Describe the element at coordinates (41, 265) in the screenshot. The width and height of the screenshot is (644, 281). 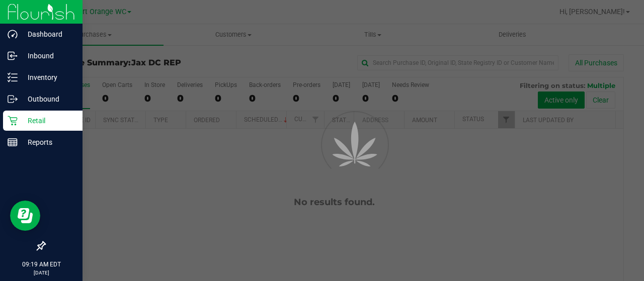
I see `p: 09:19 AM EDT` at that location.